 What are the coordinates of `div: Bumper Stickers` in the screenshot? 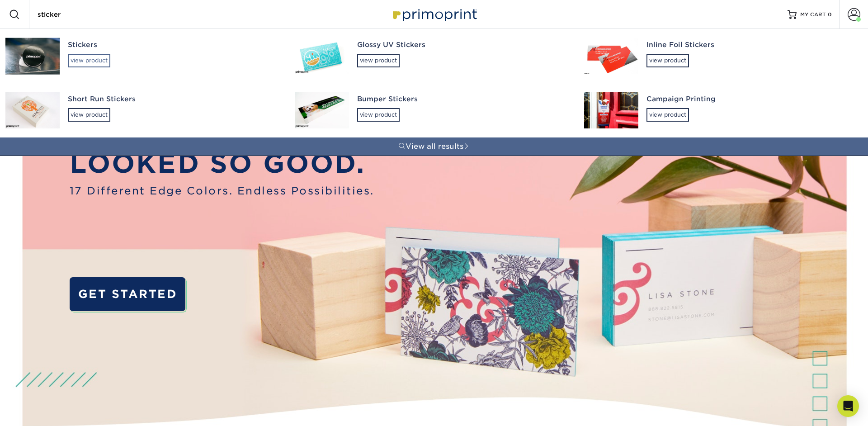 It's located at (462, 99).